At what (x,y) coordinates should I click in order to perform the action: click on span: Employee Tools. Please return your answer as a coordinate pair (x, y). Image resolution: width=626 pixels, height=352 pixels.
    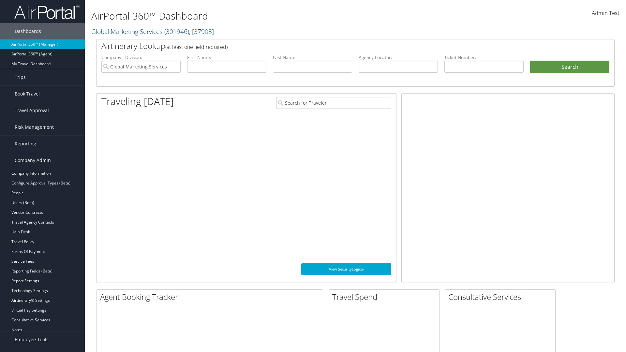
    Looking at the image, I should click on (32, 340).